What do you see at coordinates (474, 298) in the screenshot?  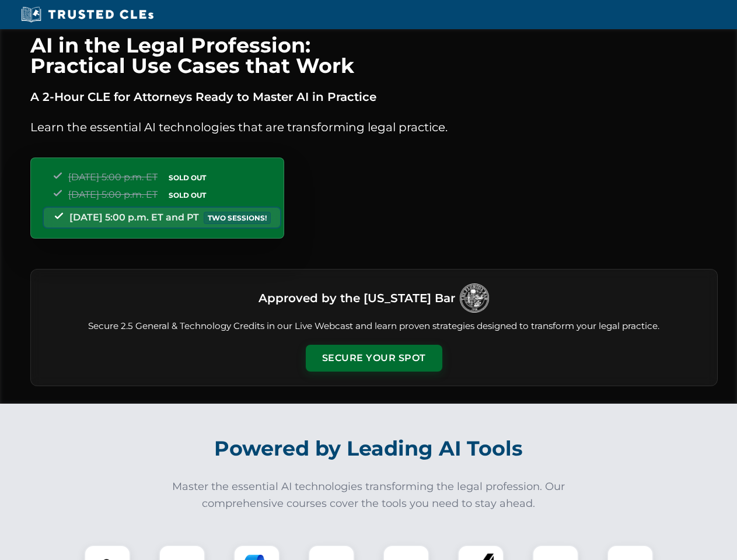 I see `img: Logo` at bounding box center [474, 298].